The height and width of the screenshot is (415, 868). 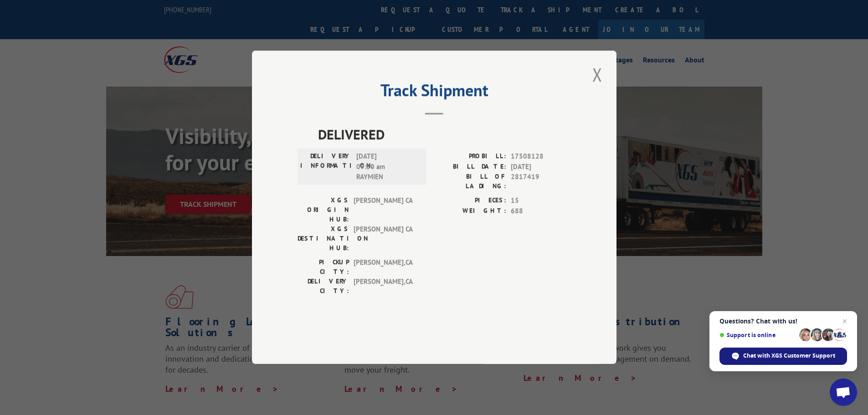 I want to click on span: Questions? Chat with us!, so click(x=783, y=321).